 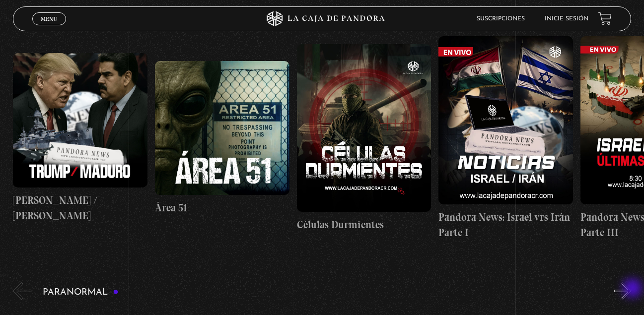 What do you see at coordinates (222, 138) in the screenshot?
I see `a: Área 51` at bounding box center [222, 138].